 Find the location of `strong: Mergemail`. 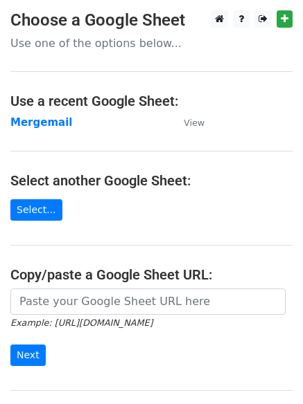

strong: Mergemail is located at coordinates (41, 123).